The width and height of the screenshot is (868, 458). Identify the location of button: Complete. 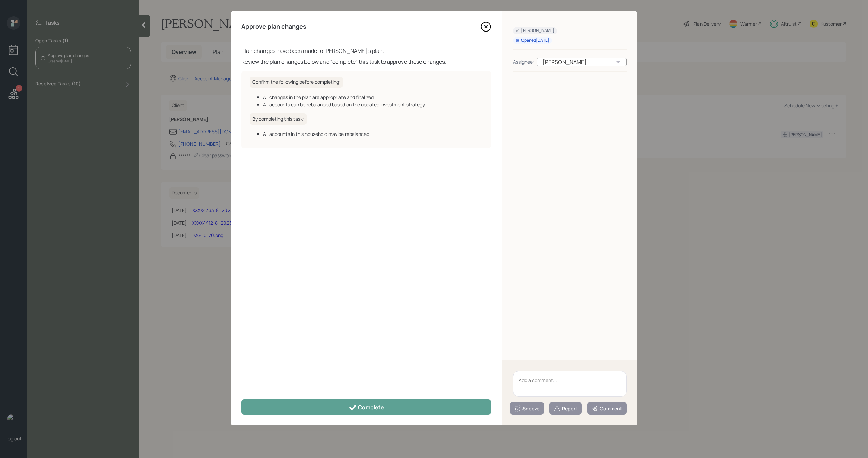
(366, 407).